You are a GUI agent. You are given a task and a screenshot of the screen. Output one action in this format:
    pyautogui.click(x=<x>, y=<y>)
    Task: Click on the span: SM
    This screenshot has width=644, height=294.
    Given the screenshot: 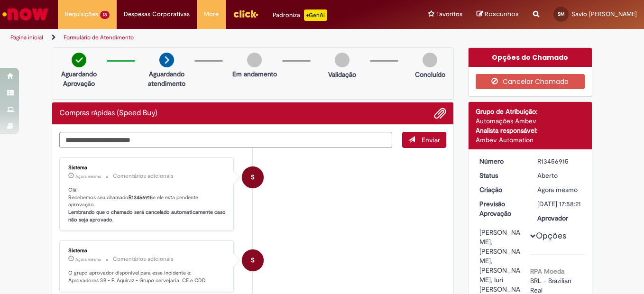 What is the action you would take?
    pyautogui.click(x=561, y=13)
    